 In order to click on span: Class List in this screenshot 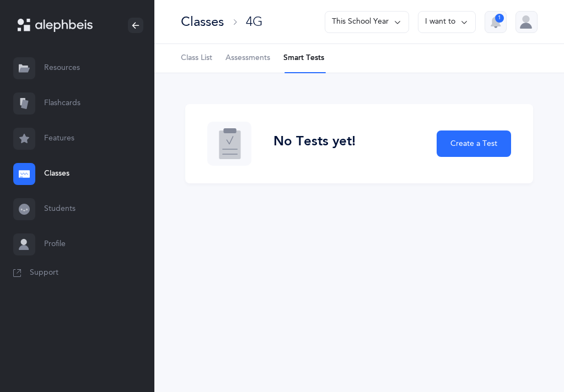, I will do `click(196, 58)`.